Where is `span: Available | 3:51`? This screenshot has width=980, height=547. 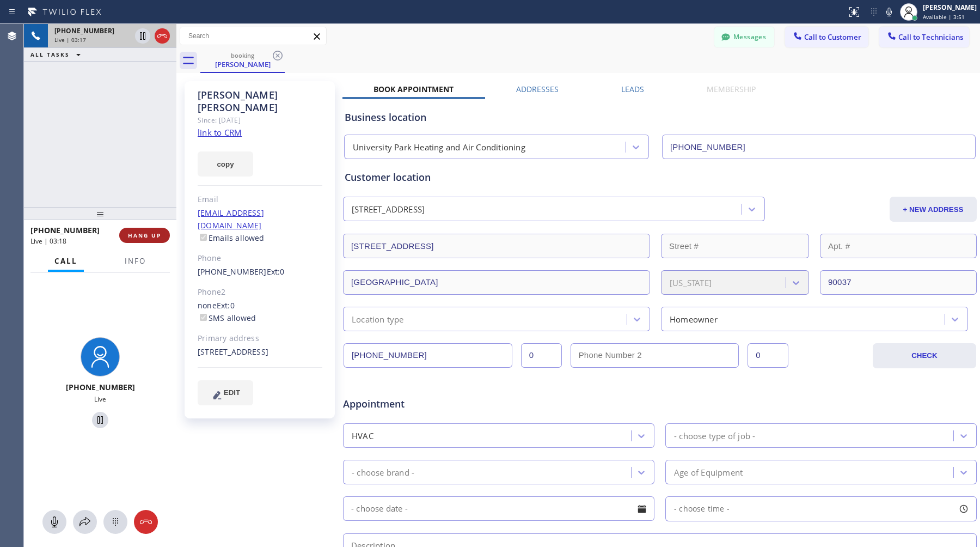 span: Available | 3:51 is located at coordinates (944, 17).